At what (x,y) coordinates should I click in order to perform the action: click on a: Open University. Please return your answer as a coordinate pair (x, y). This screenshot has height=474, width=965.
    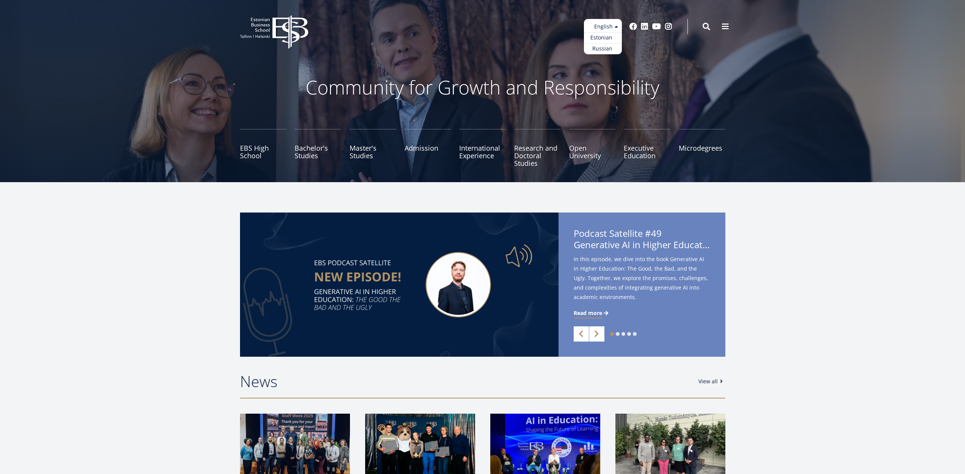
    Looking at the image, I should click on (593, 148).